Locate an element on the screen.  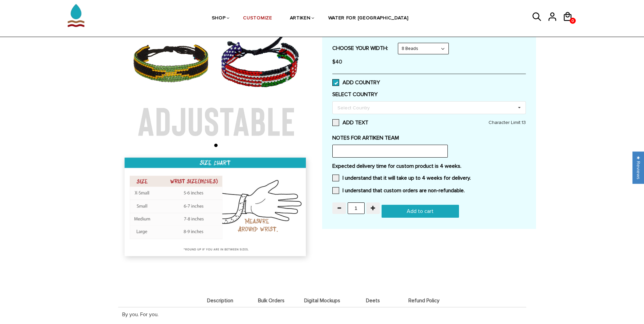
li: Page dot 1 is located at coordinates (216, 146).